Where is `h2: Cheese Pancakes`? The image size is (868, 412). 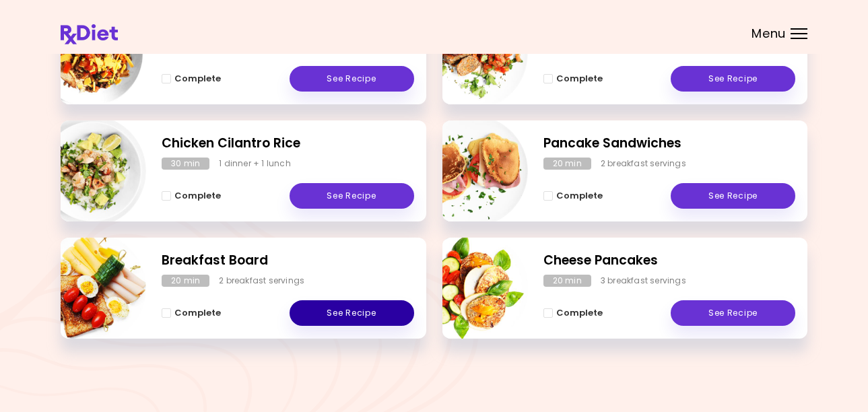 h2: Cheese Pancakes is located at coordinates (669, 261).